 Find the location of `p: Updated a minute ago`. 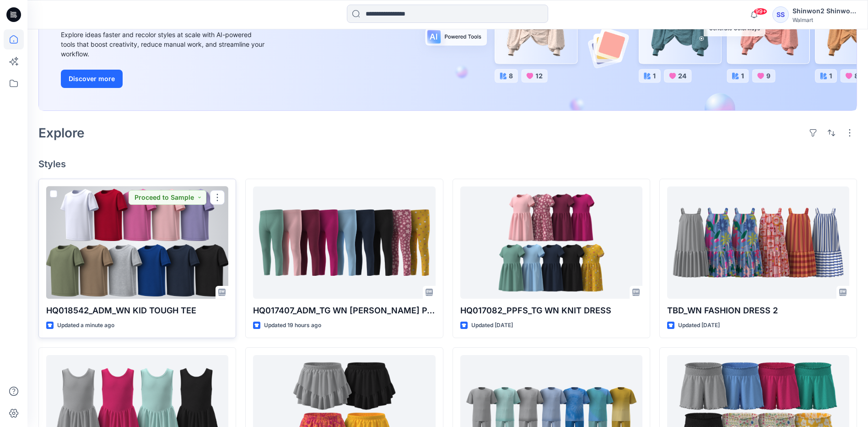

p: Updated a minute ago is located at coordinates (85, 325).